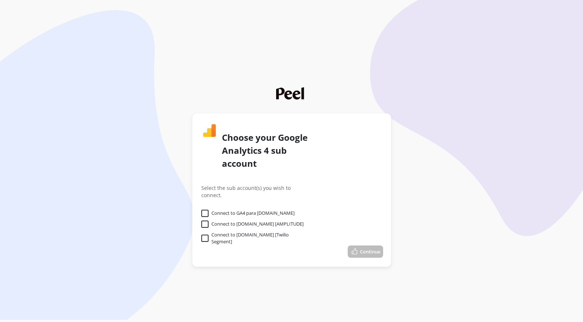  I want to click on img: source image, so click(209, 130).